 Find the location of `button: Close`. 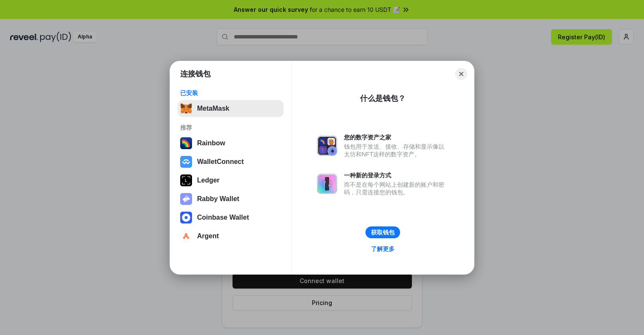

button: Close is located at coordinates (461, 74).